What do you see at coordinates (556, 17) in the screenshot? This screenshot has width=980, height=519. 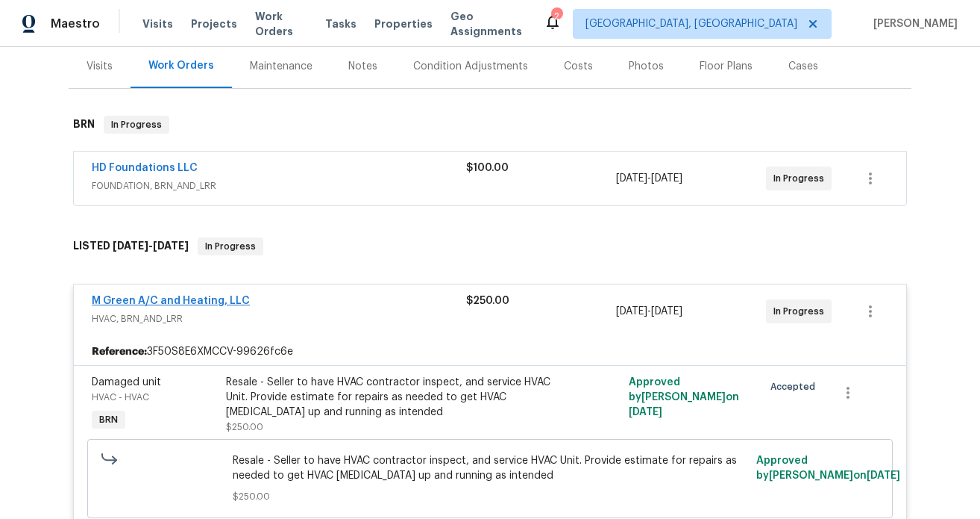 I see `div: 2` at bounding box center [556, 17].